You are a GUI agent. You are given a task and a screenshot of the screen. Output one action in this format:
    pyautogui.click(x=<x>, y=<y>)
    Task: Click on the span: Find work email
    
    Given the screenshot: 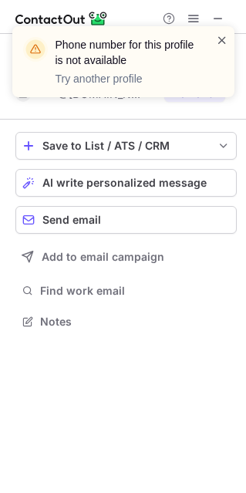 What is the action you would take?
    pyautogui.click(x=135, y=291)
    